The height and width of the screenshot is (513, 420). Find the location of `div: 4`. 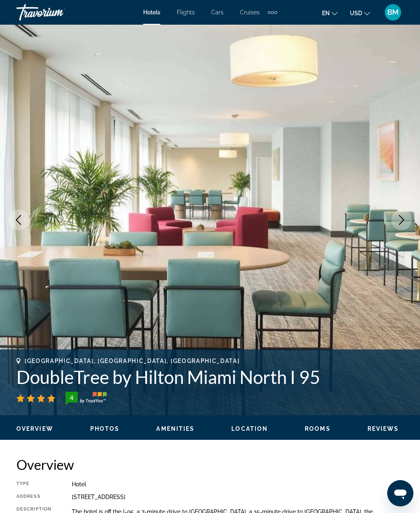

div: 4 is located at coordinates (72, 398).